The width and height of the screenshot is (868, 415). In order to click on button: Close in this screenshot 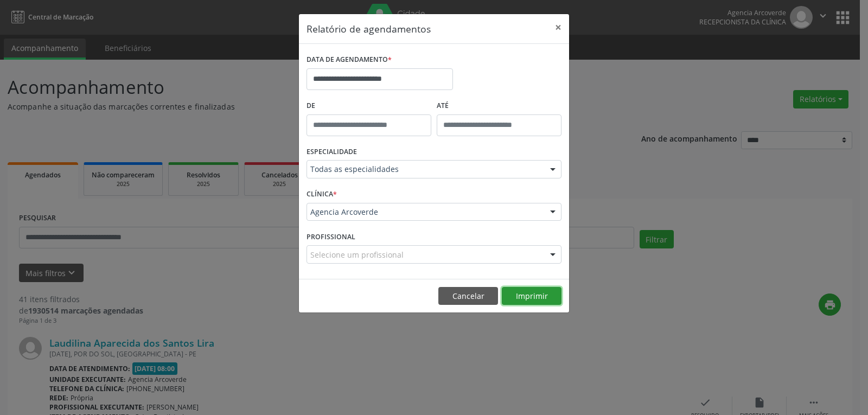, I will do `click(559, 27)`.